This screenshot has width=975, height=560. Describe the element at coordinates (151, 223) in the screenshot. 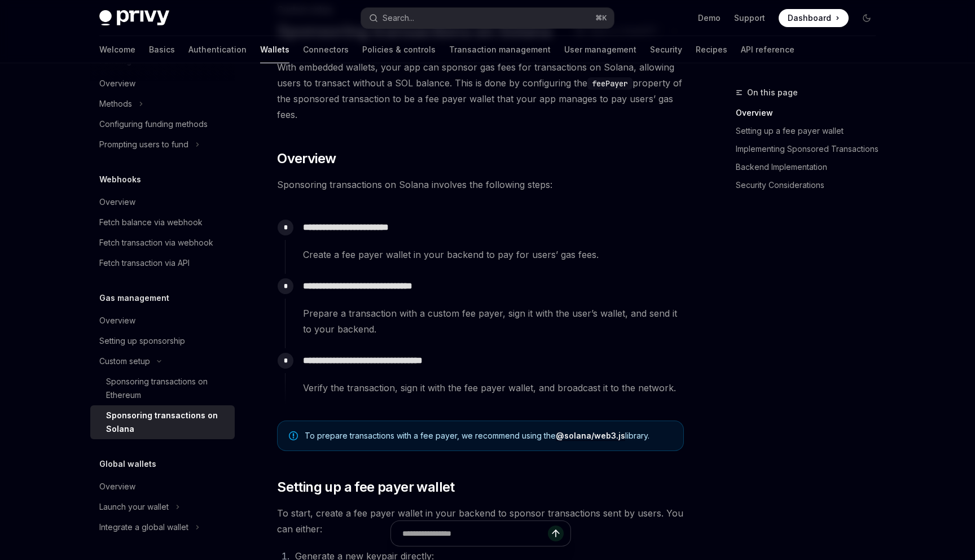

I see `div: Fetch balance via webhook` at that location.